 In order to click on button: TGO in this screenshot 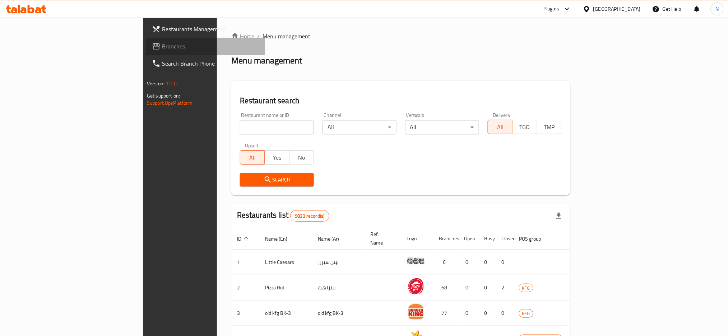, I will do `click(524, 127)`.